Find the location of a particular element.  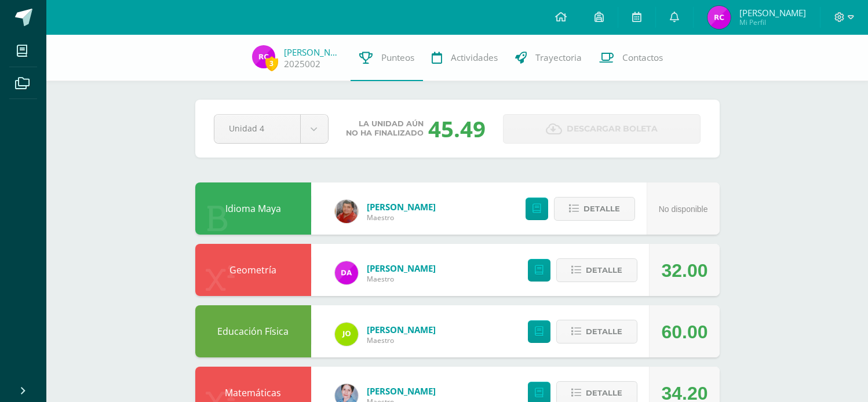

span: 3 is located at coordinates (272, 63).